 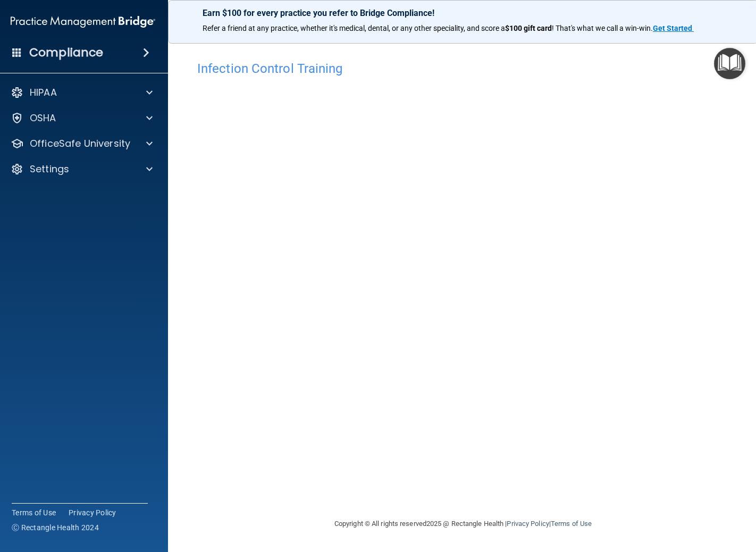 What do you see at coordinates (673, 28) in the screenshot?
I see `strong: Get Started` at bounding box center [673, 28].